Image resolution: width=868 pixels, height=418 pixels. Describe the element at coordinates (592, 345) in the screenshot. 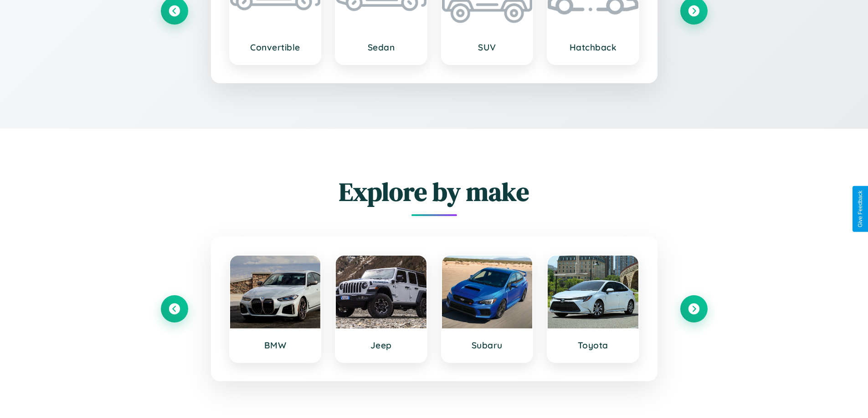

I see `h3: Toyota` at that location.